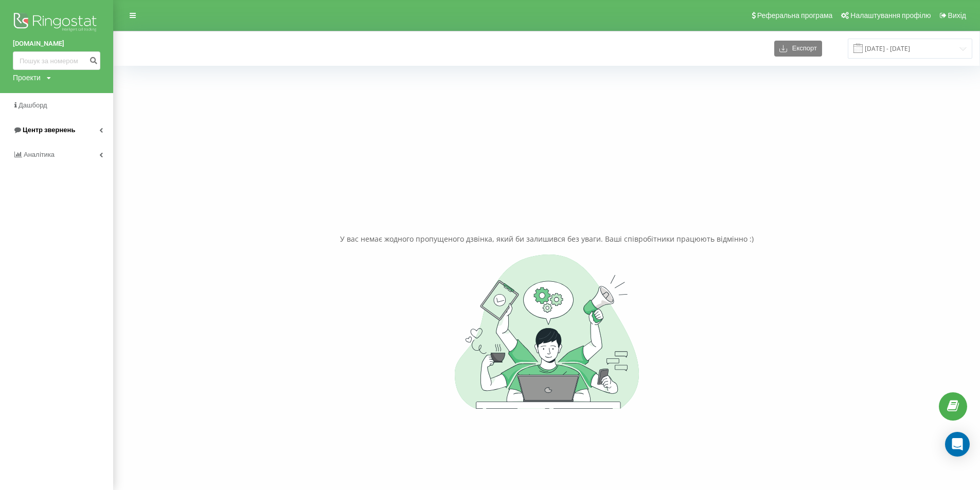 Image resolution: width=980 pixels, height=490 pixels. I want to click on input: Пошук за номером, so click(57, 61).